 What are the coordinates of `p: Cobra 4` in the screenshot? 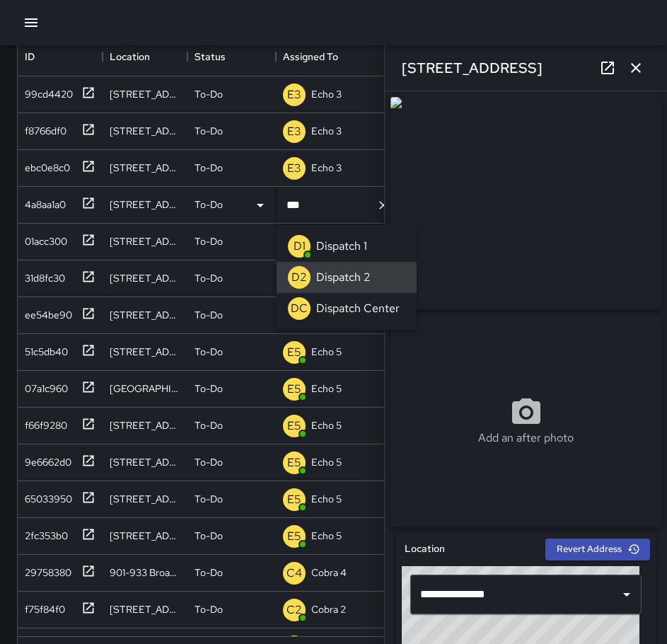 It's located at (329, 573).